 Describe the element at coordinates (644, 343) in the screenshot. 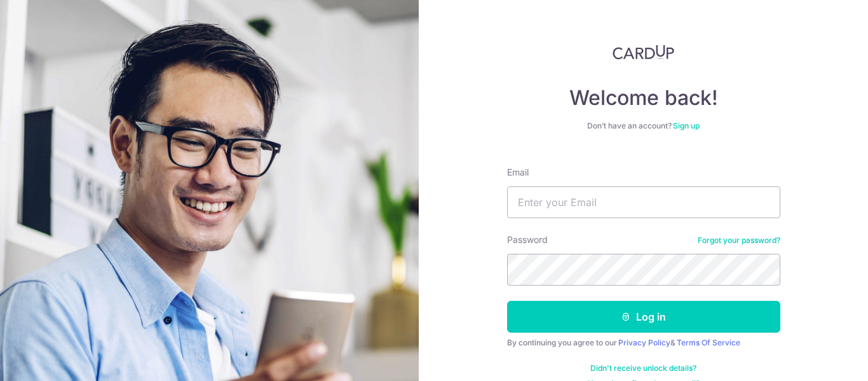

I see `div: By continuing you agree to our &` at that location.